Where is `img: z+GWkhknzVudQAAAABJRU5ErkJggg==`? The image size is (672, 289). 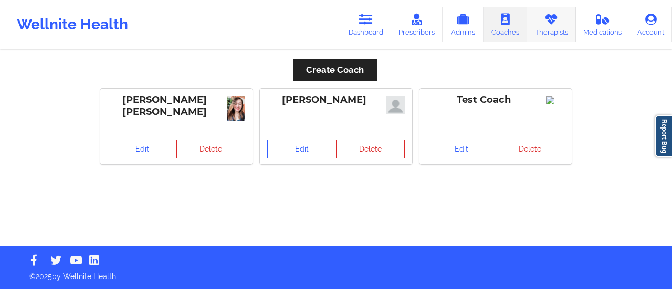 img: z+GWkhknzVudQAAAABJRU5ErkJggg== is located at coordinates (395, 105).